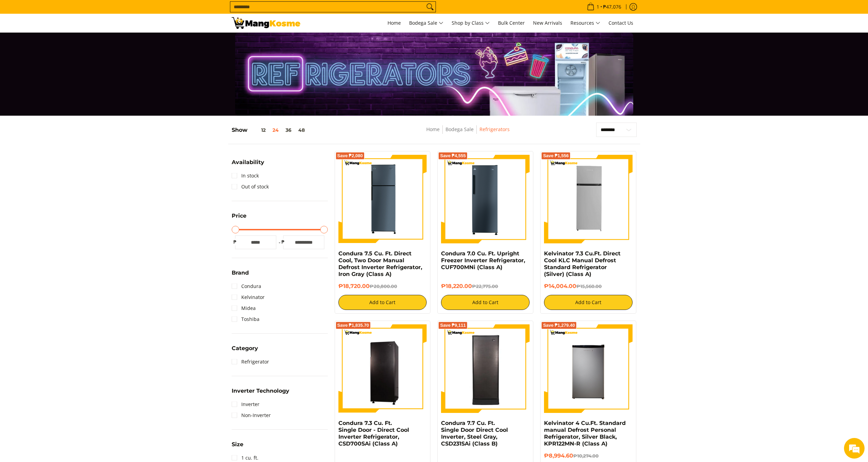 This screenshot has height=462, width=868. What do you see at coordinates (288, 130) in the screenshot?
I see `button: 36` at bounding box center [288, 130].